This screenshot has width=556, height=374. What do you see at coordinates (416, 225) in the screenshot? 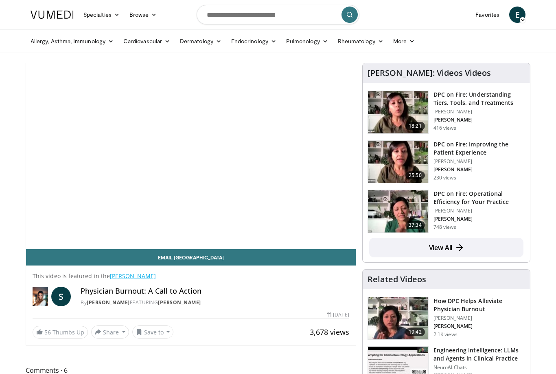
I see `span: 37:34` at bounding box center [416, 225].